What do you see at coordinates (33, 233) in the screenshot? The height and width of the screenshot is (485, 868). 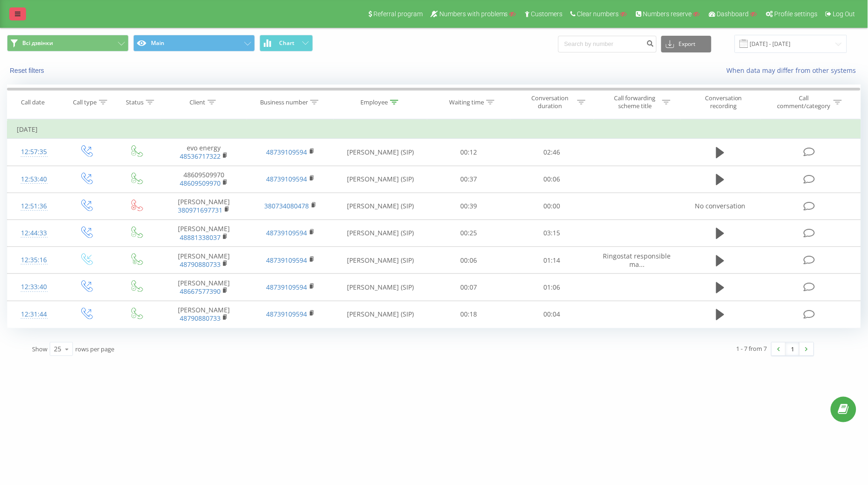 I see `div: 12:44:33` at bounding box center [33, 233].